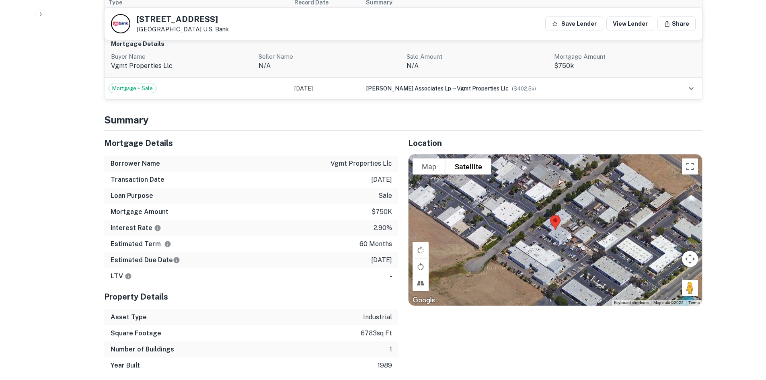  I want to click on a: U.s. Bank, so click(216, 29).